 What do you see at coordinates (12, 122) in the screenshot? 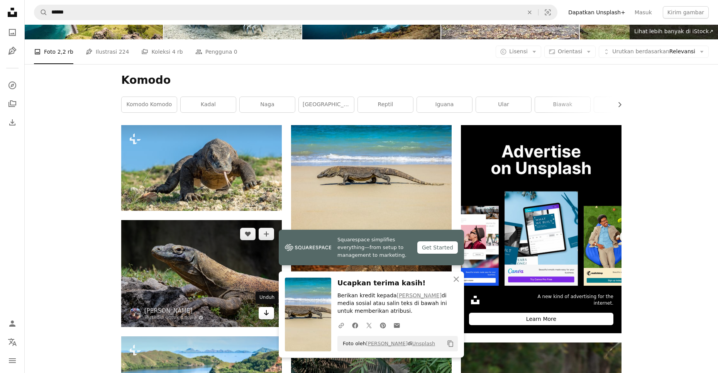
I see `a: Riwayat Pengunduhan` at bounding box center [12, 122].